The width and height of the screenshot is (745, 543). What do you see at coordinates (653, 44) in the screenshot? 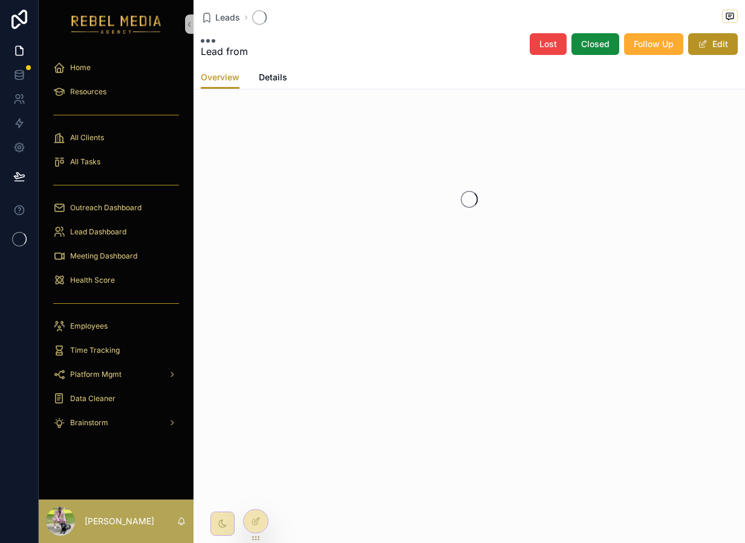
I see `button: Follow Up` at bounding box center [653, 44].